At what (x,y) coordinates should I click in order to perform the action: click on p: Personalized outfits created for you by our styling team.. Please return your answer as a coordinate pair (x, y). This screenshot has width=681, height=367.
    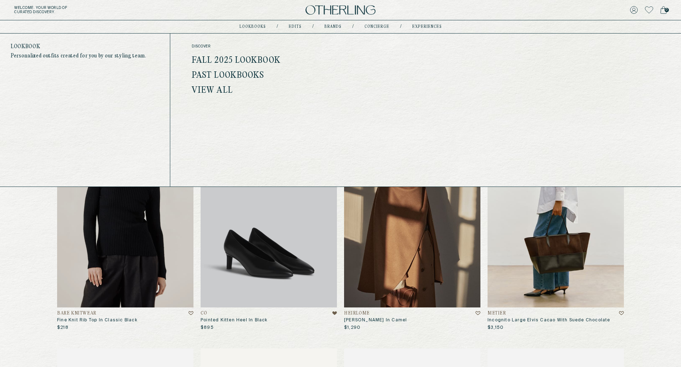
    Looking at the image, I should click on (85, 56).